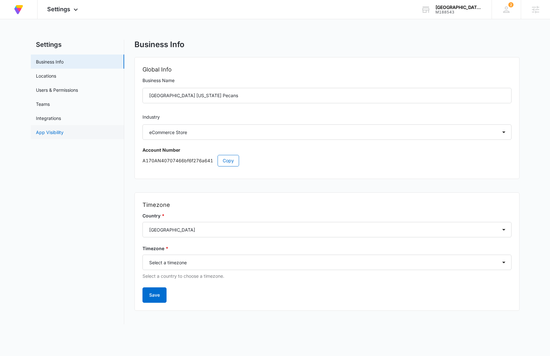 Image resolution: width=550 pixels, height=356 pixels. What do you see at coordinates (511, 5) in the screenshot?
I see `span: 2` at bounding box center [511, 5].